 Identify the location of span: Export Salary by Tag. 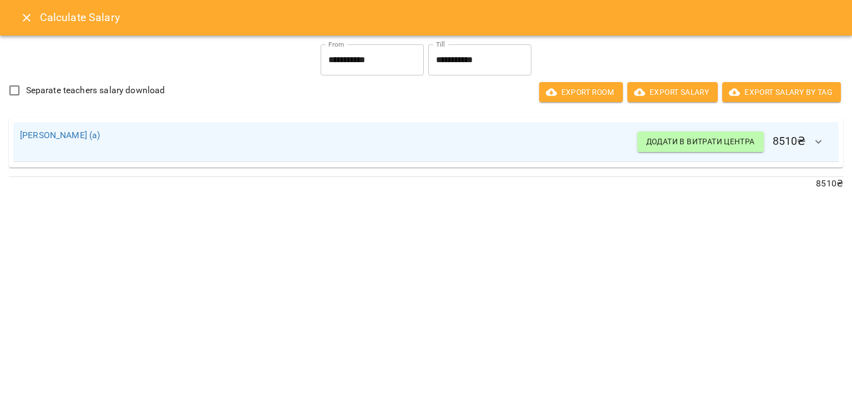
(781, 92).